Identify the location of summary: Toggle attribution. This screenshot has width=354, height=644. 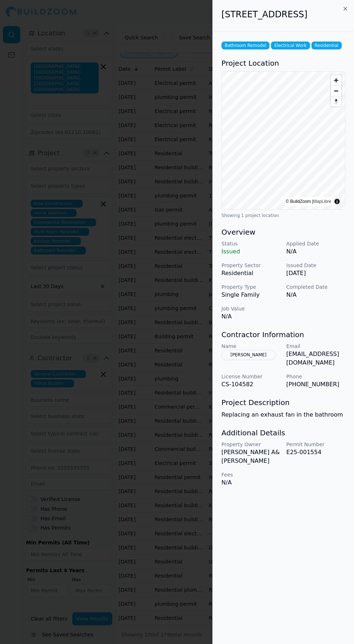
(338, 202).